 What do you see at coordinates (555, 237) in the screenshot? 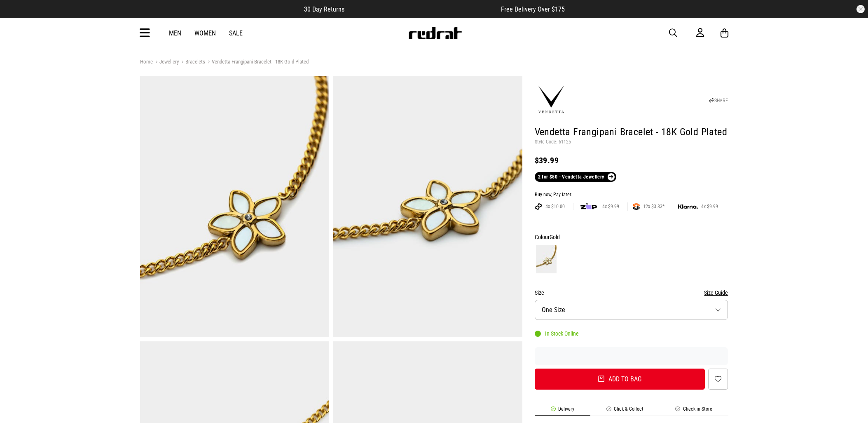
I see `span: Gold` at bounding box center [555, 237].